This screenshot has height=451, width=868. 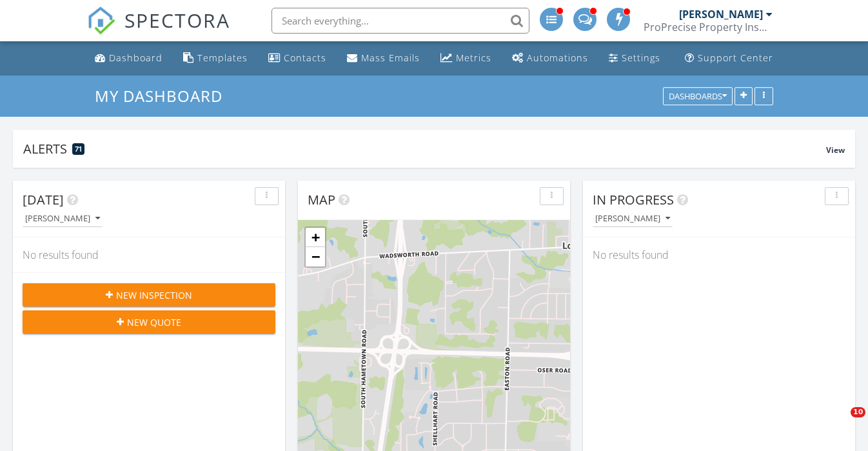 I want to click on div: Dashboards, so click(x=697, y=96).